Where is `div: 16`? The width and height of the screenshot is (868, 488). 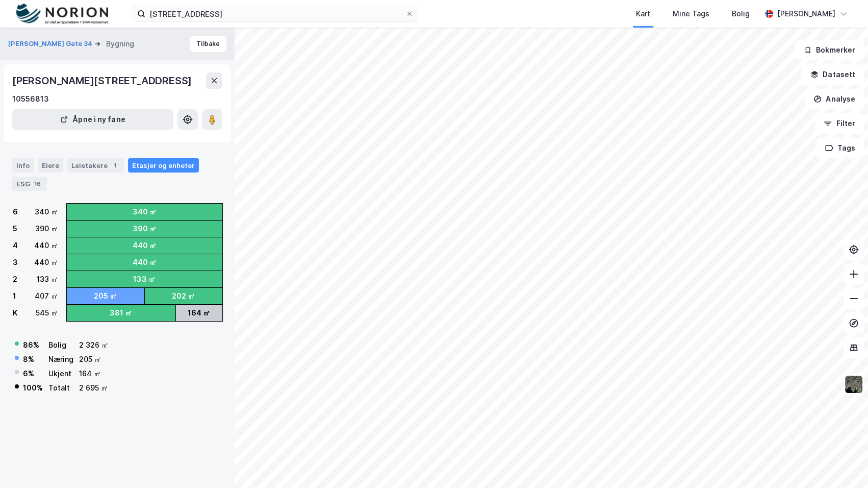 div: 16 is located at coordinates (37, 184).